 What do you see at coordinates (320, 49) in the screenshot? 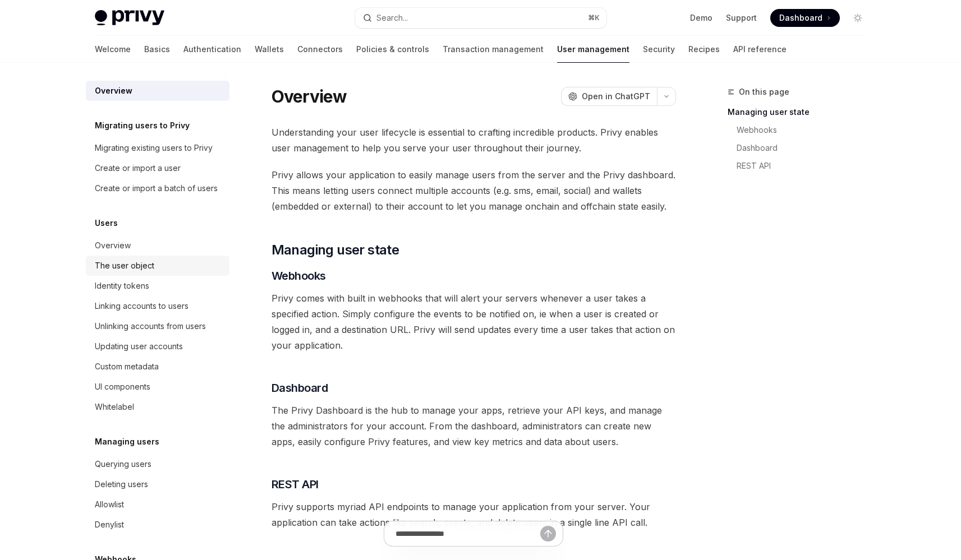
I see `a: Connectors` at bounding box center [320, 49].